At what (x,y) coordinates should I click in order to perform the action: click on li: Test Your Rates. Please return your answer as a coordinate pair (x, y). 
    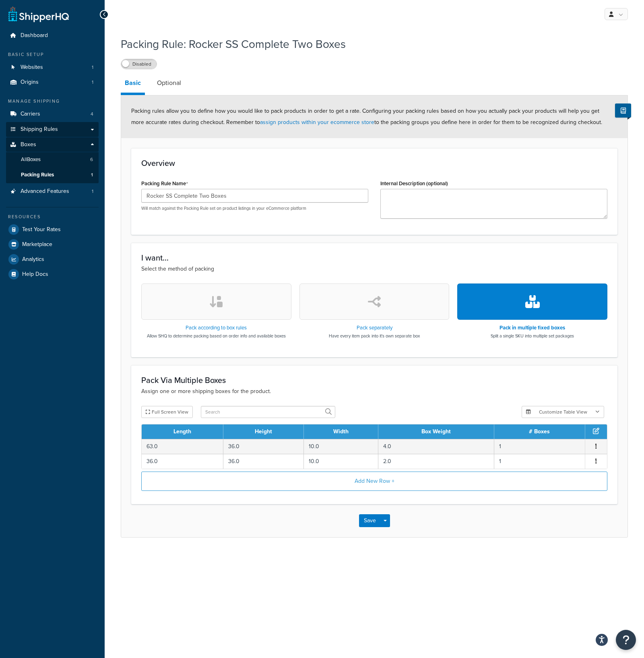
    Looking at the image, I should click on (52, 230).